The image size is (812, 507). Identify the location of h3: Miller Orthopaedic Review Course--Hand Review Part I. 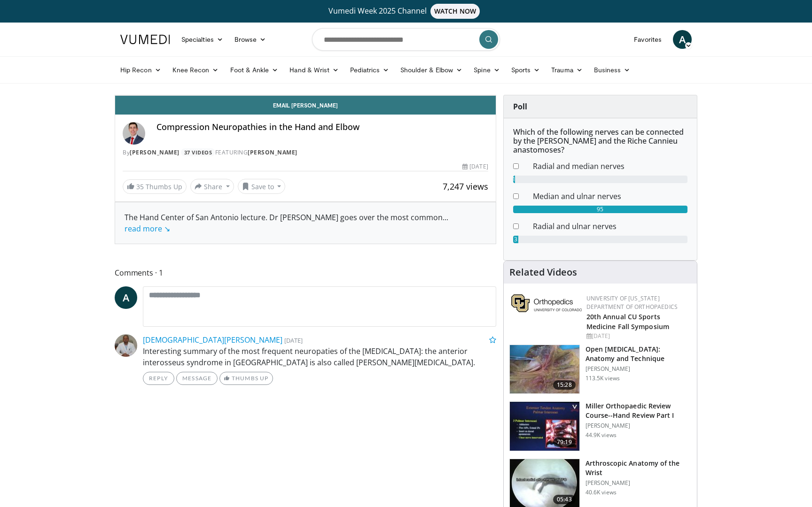
(638, 411).